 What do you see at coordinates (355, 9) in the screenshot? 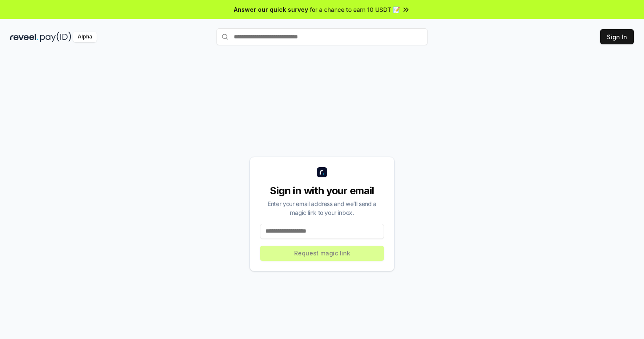
I see `span: for a chance to earn 10 USDT 📝` at bounding box center [355, 9].